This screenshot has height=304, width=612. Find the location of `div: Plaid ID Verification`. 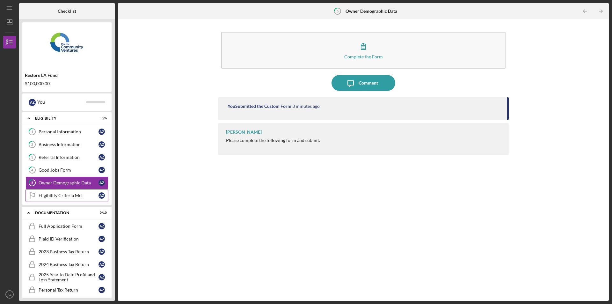

div: Plaid ID Verification is located at coordinates (69, 239).